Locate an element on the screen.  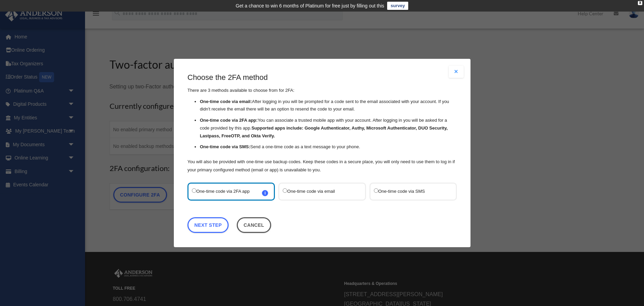
input: One-time code via email is located at coordinates (285, 190).